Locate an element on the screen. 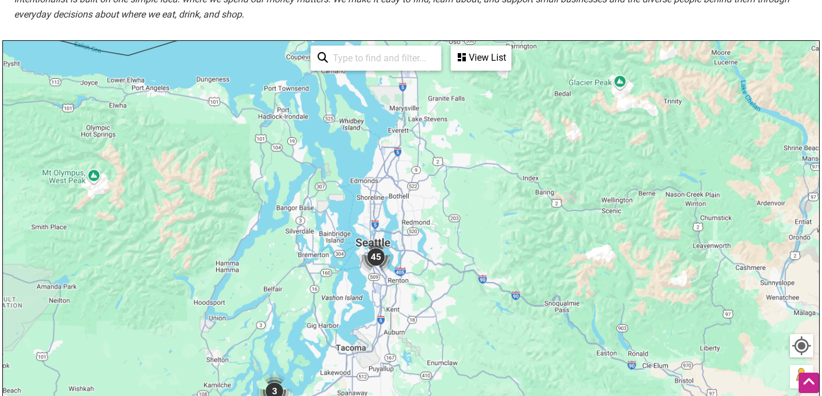  div: See a list of the visible businesses is located at coordinates (481, 58).